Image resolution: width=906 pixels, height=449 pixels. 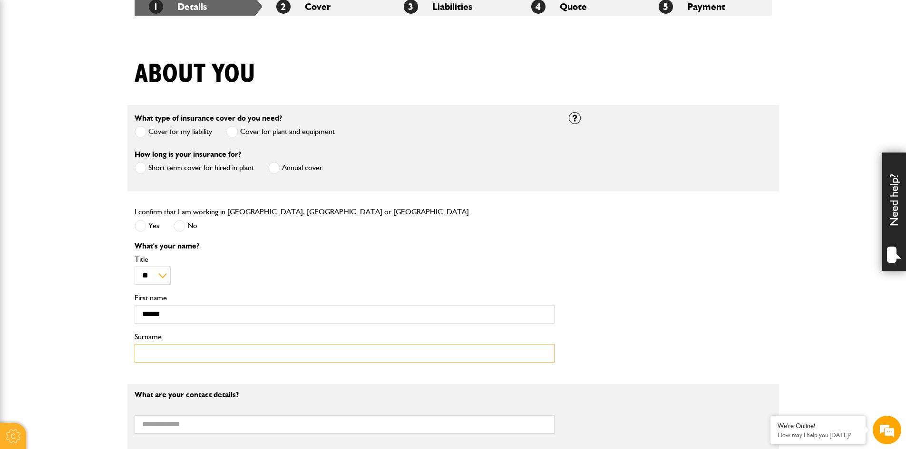 What do you see at coordinates (208, 118) in the screenshot?
I see `label: What type of insurance cover do you need?` at bounding box center [208, 118].